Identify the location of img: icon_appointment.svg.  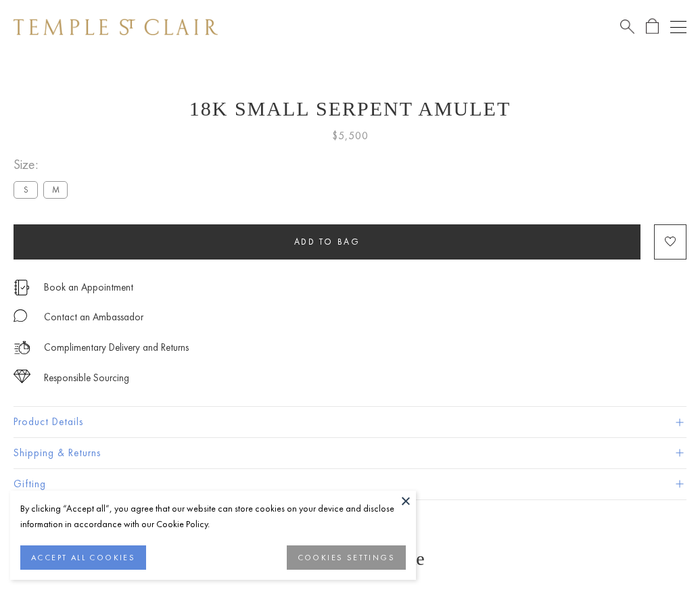
(22, 287).